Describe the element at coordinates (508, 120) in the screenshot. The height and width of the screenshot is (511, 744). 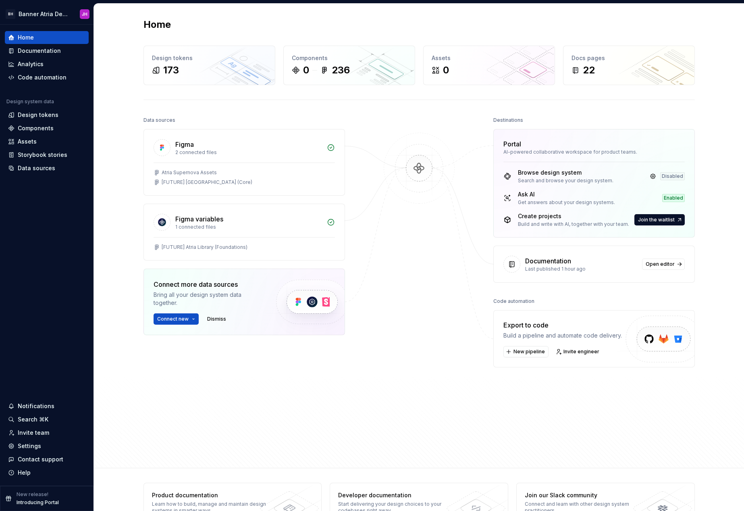
I see `div: Destinations` at that location.